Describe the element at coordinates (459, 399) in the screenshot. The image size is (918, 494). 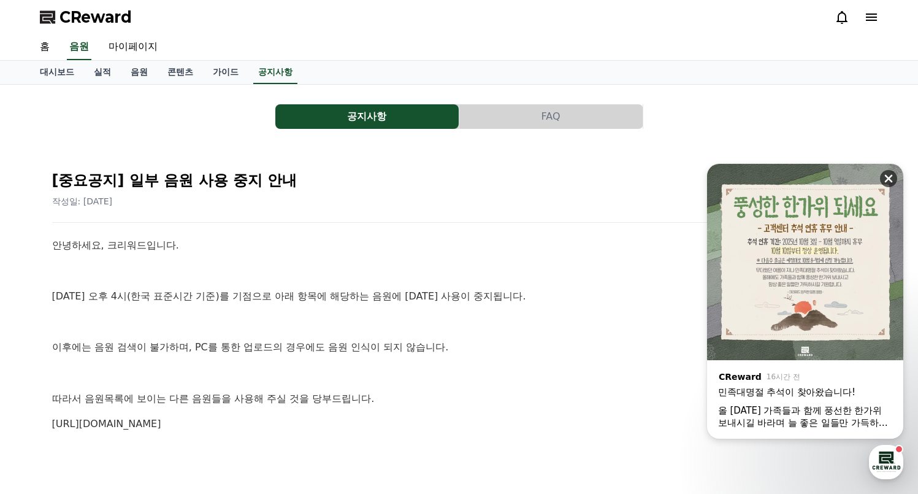
I see `p: 따라서 음원목록에 보이는 다른 음원들을 사용해 주실 것을 당부드립니다.` at that location.